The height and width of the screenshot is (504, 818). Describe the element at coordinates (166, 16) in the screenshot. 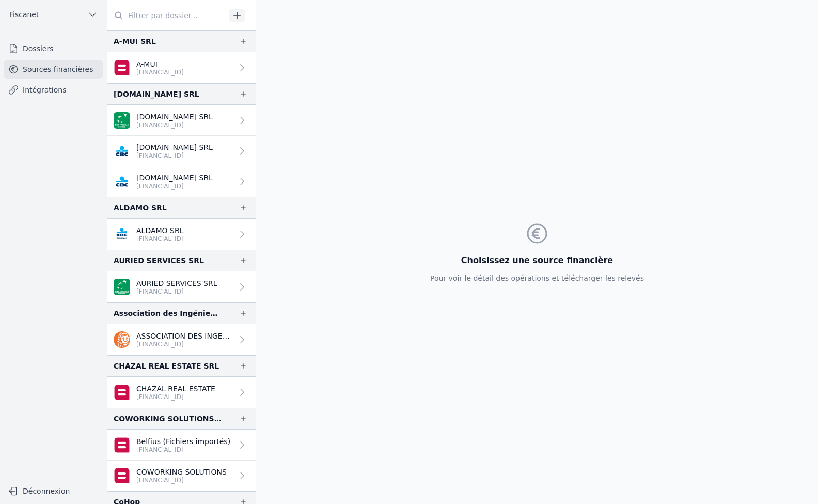

I see `input: Filtrer par dossier...` at that location.